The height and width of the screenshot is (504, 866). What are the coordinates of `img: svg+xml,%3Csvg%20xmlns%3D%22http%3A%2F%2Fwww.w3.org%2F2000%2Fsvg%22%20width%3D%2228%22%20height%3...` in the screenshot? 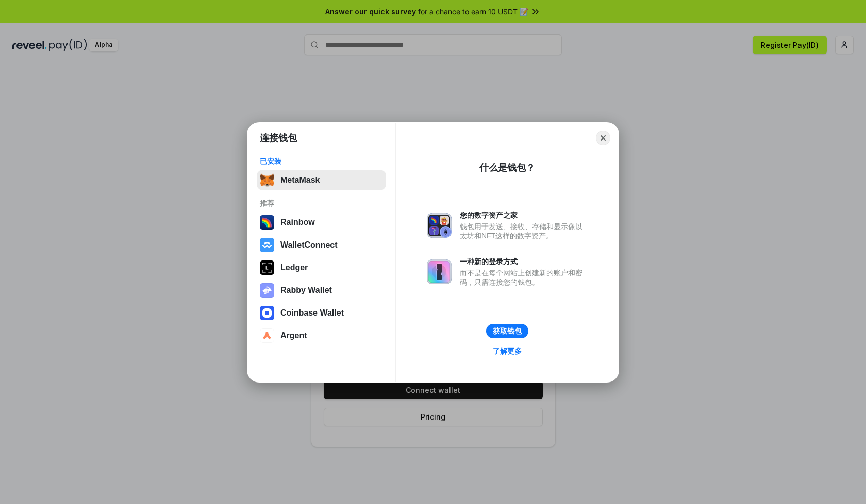 It's located at (267, 268).